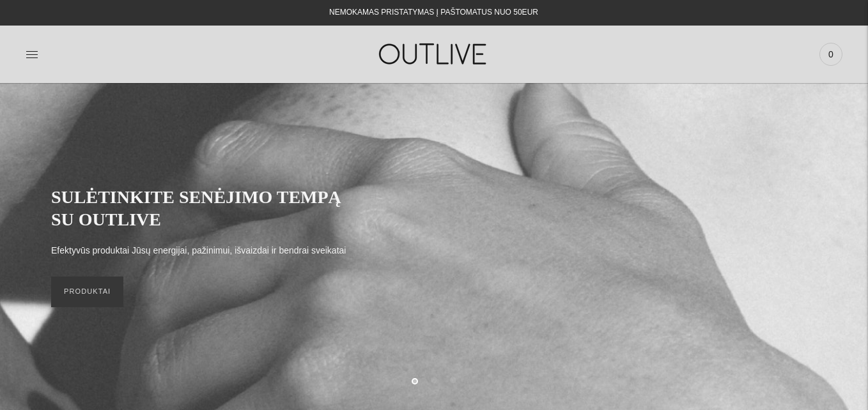 This screenshot has width=868, height=410. What do you see at coordinates (198, 251) in the screenshot?
I see `p: Efektyvūs produktai Jūsų energijai, pažinimui, išvaizdai ir bendrai sveikatai` at bounding box center [198, 251].